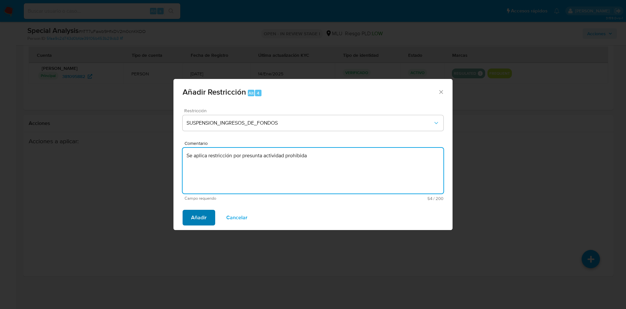  Describe the element at coordinates (315, 111) in the screenshot. I see `span: Restricción` at that location.